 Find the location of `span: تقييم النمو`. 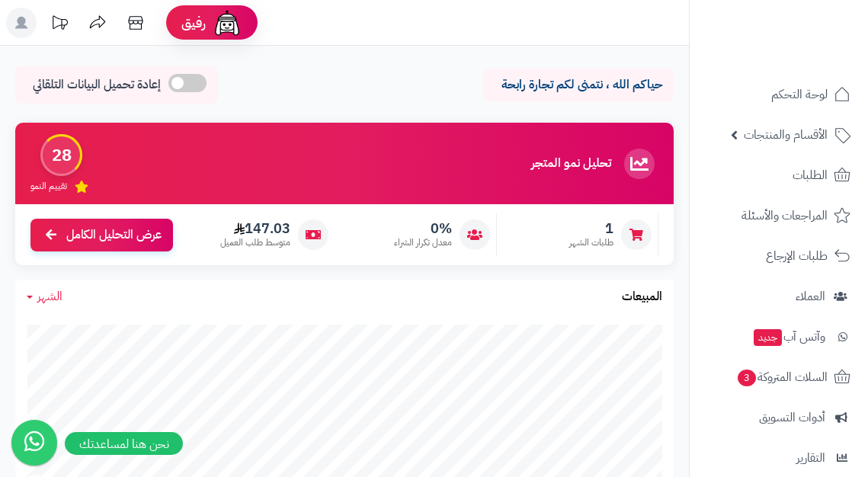

span: تقييم النمو is located at coordinates (49, 186).